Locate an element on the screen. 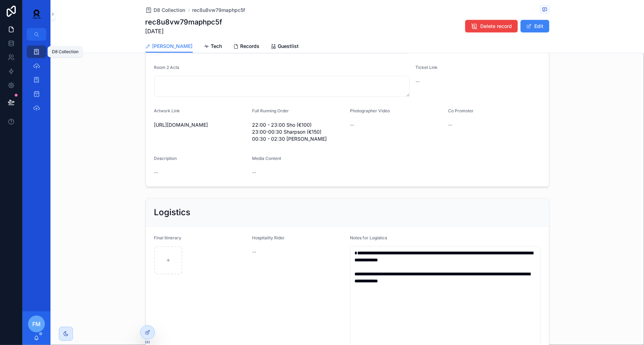 This screenshot has width=644, height=345. span: Final Itinerary is located at coordinates (168, 238).